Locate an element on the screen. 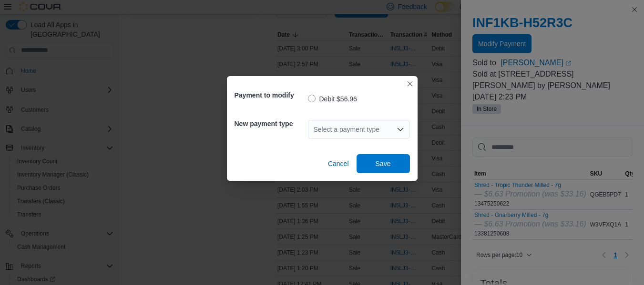 The image size is (644, 285). input: Accessible screen reader label is located at coordinates (314, 129).